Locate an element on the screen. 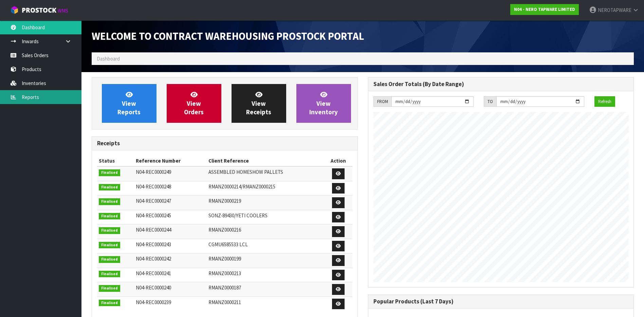 The image size is (644, 317). h3: Popular Products (Last 7 Days) is located at coordinates (501, 301).